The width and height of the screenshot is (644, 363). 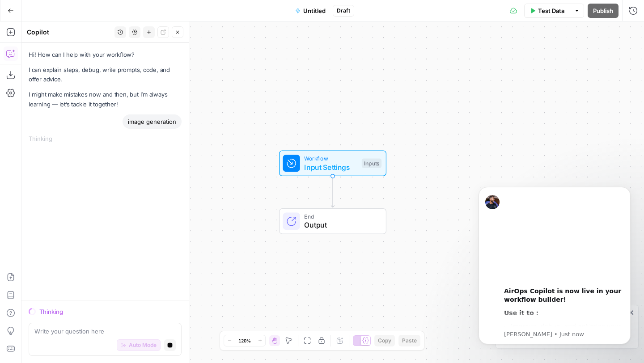 I want to click on span: Test Data, so click(x=551, y=11).